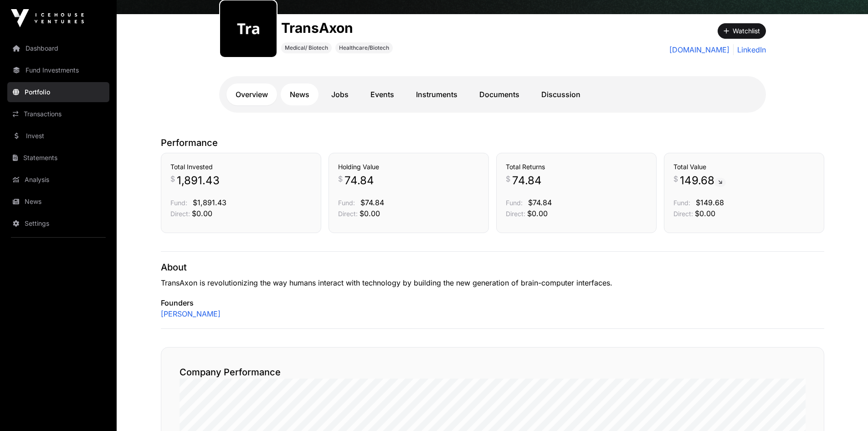  I want to click on img: transaxon309.png, so click(249, 28).